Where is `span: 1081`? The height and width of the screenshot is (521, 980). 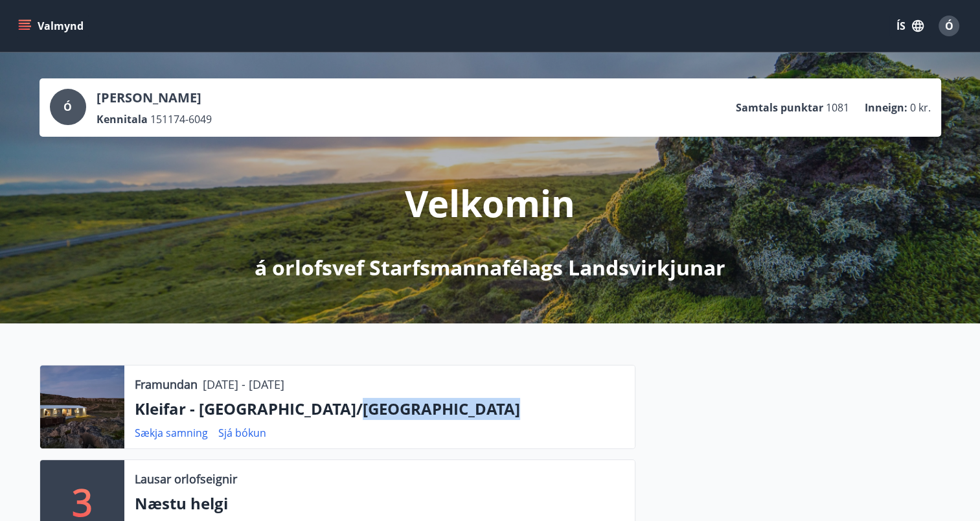 span: 1081 is located at coordinates (837, 108).